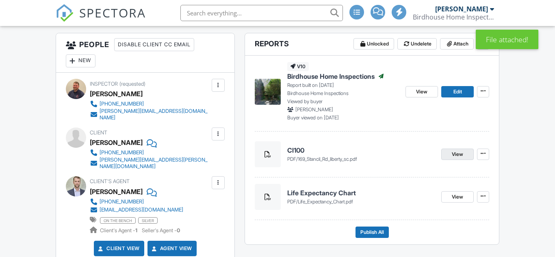  Describe the element at coordinates (148, 220) in the screenshot. I see `span: silver` at that location.